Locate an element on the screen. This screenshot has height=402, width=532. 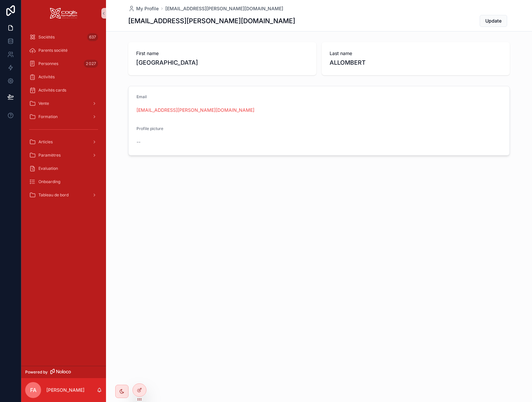
div: 2 027 is located at coordinates (91, 64).